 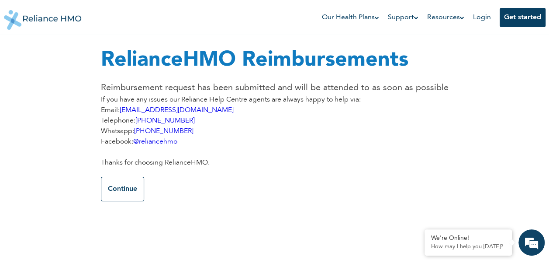 I want to click on div: Minimize live chat window, so click(x=154, y=15).